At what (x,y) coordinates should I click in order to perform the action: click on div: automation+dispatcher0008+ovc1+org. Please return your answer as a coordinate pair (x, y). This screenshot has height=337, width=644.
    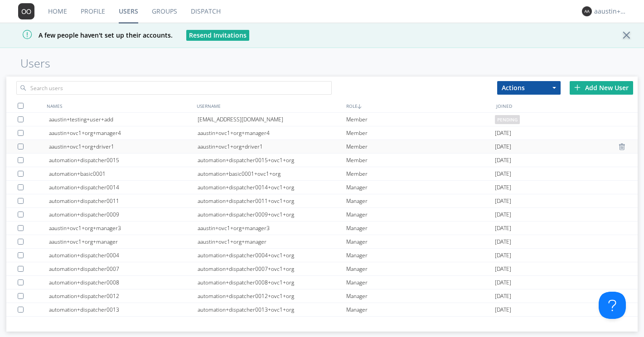
    Looking at the image, I should click on (272, 282).